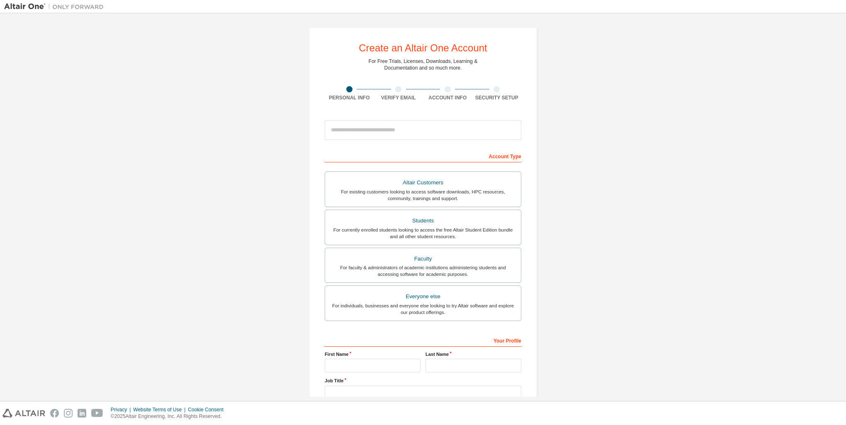  Describe the element at coordinates (423, 271) in the screenshot. I see `div: For faculty & administrators of academic institutions administering students and accessing softwa...` at that location.